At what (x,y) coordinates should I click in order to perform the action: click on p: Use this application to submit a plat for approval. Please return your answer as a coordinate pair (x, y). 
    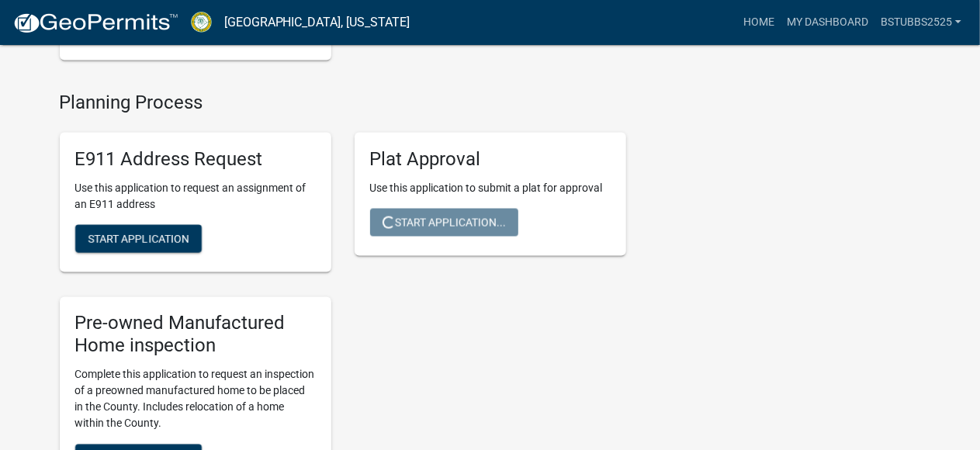
    Looking at the image, I should click on (491, 188).